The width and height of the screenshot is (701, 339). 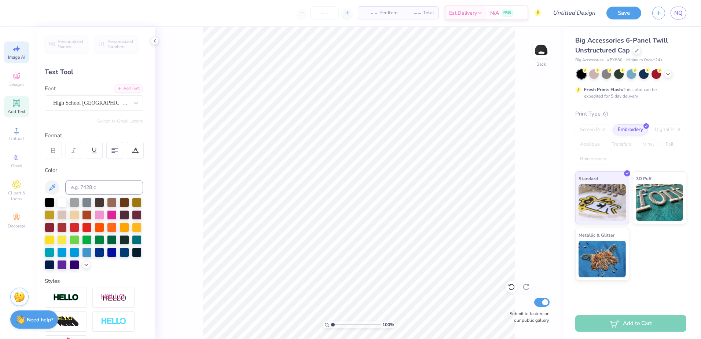 I want to click on div: Digital Print, so click(x=668, y=130).